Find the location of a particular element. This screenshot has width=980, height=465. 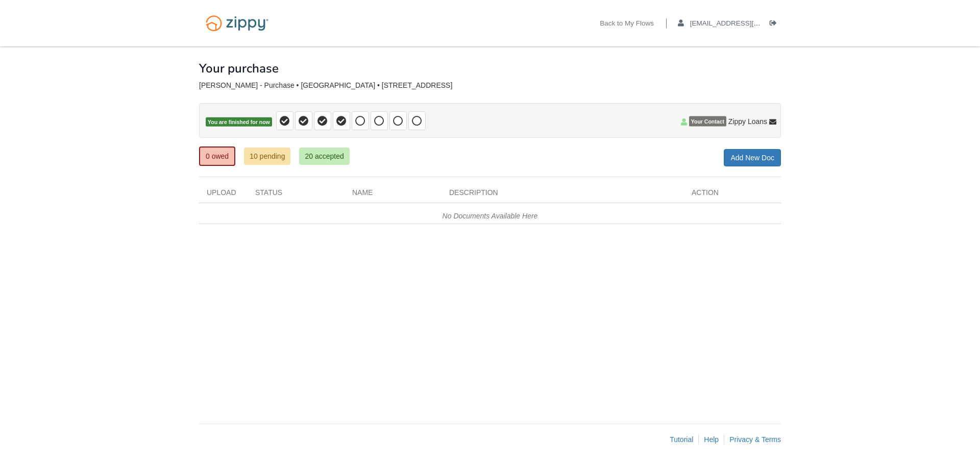

div: Name is located at coordinates (393, 195).